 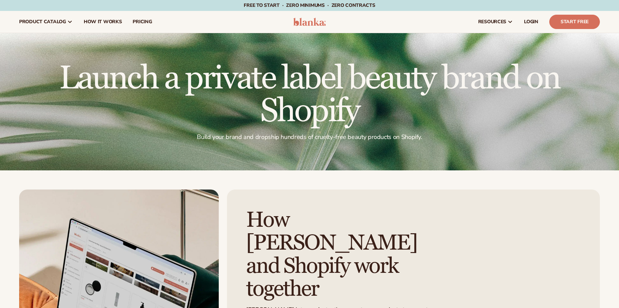 What do you see at coordinates (309, 22) in the screenshot?
I see `a: logo` at bounding box center [309, 22].